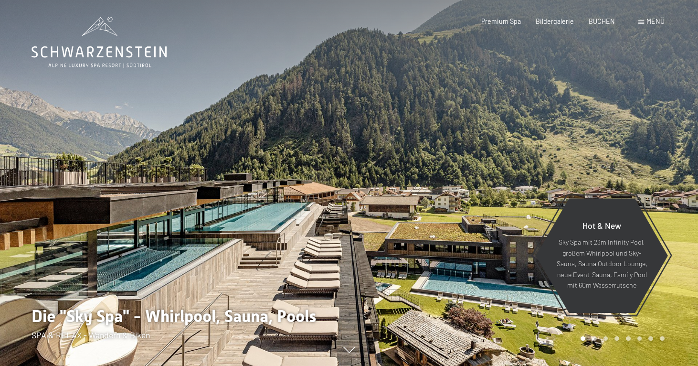 This screenshot has width=698, height=366. I want to click on div: Carousel Page 2, so click(594, 338).